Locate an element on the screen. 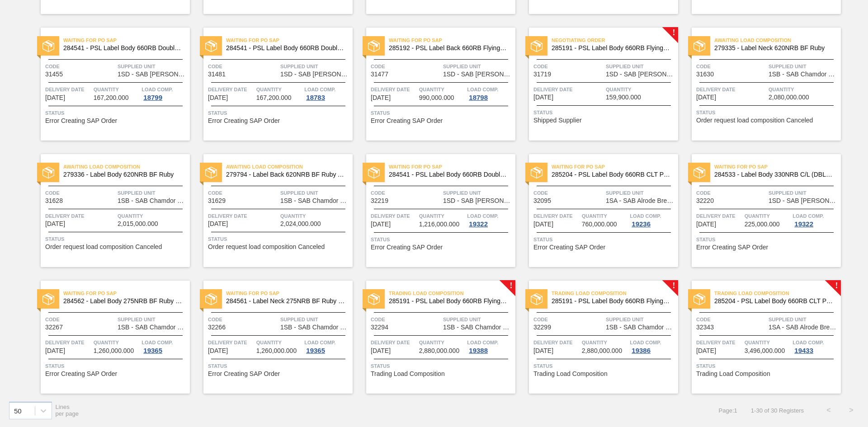 The width and height of the screenshot is (868, 427). span: 10/04/2025 is located at coordinates (706, 350).